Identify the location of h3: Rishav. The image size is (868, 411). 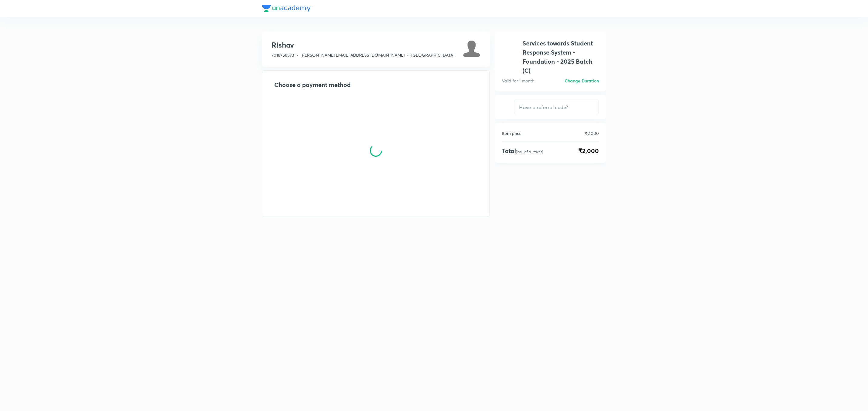
(363, 45).